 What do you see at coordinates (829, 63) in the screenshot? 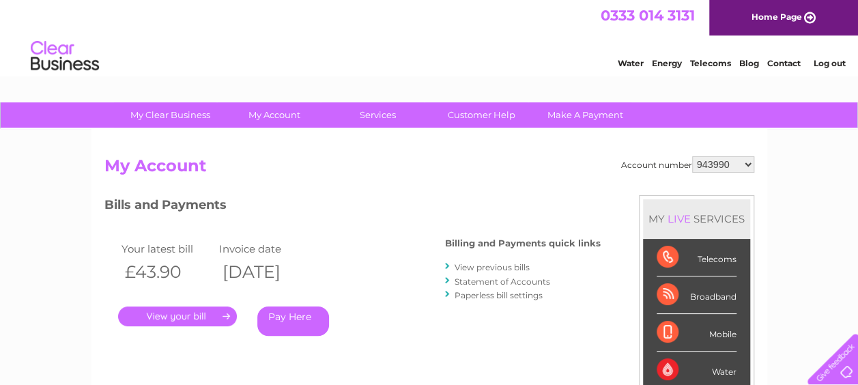
I see `a: Log out` at bounding box center [829, 63].